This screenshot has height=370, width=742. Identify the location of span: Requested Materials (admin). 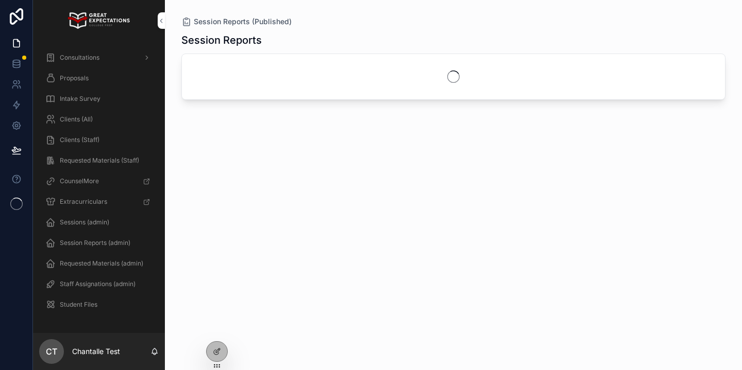
(101, 264).